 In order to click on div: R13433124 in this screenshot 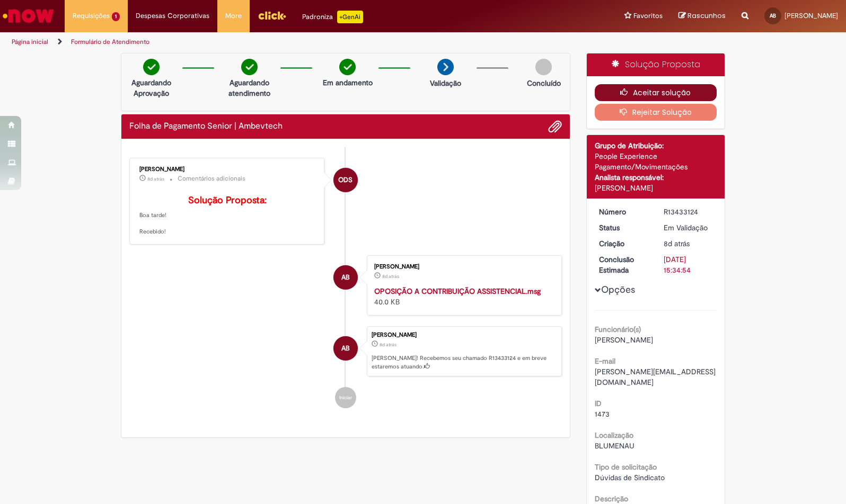, I will do `click(688, 212)`.